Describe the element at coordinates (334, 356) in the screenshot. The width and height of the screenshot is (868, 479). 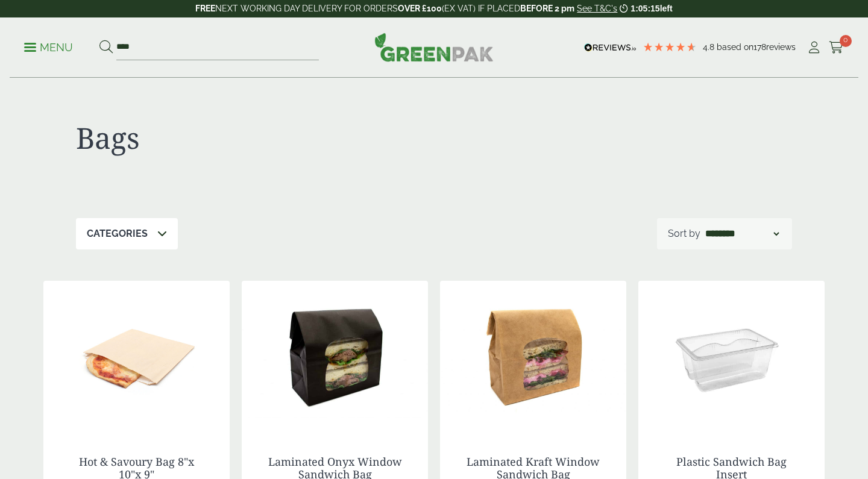
I see `a: Laminated Black Sandwich Bag` at that location.